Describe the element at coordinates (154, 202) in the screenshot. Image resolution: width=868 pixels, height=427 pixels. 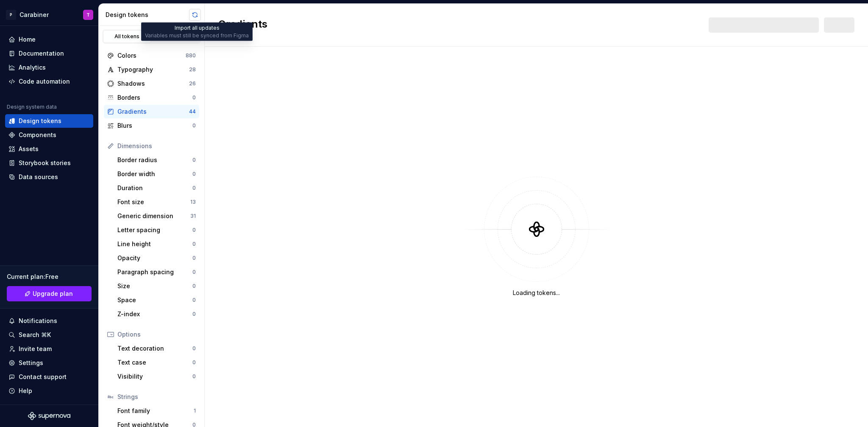
I see `div: Font size` at that location.